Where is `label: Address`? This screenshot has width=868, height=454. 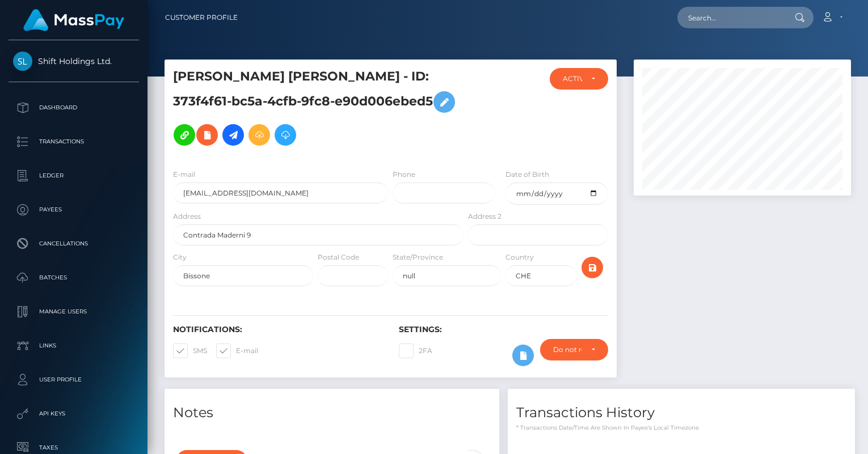 label: Address is located at coordinates (187, 217).